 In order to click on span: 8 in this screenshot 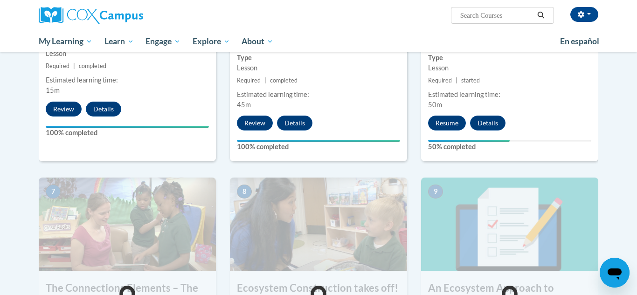, I will do `click(244, 192)`.